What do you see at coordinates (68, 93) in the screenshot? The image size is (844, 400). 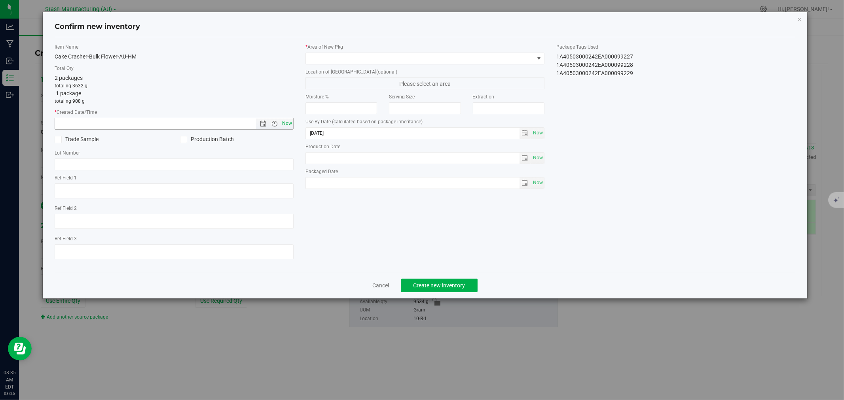 I see `span: 1 package` at bounding box center [68, 93].